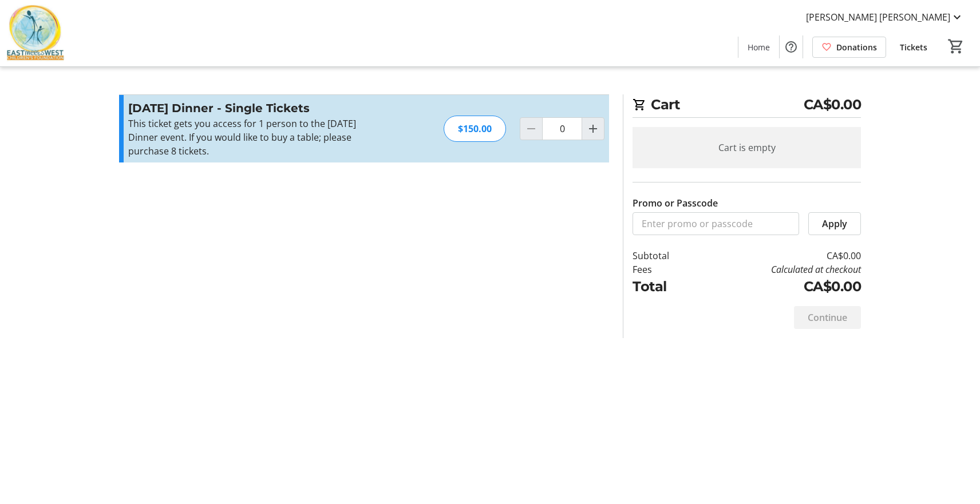 Image resolution: width=980 pixels, height=504 pixels. I want to click on button: Increment by one, so click(593, 129).